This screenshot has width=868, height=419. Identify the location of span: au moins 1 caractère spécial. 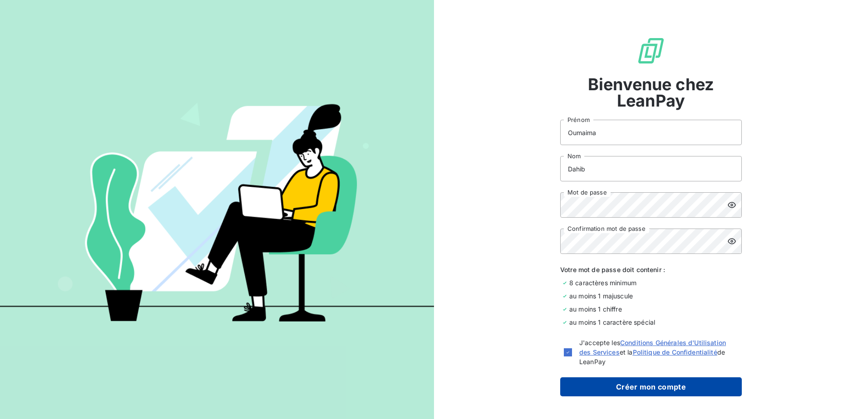
(612, 322).